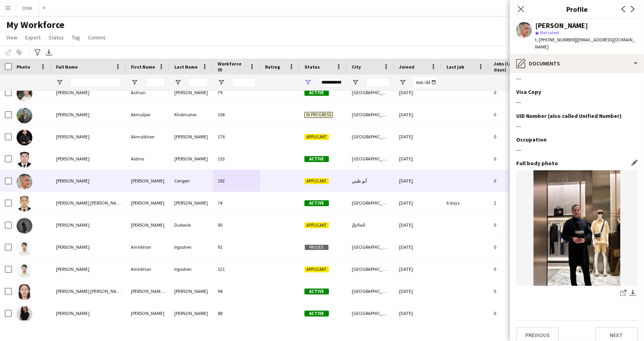  What do you see at coordinates (24, 115) in the screenshot?
I see `img: Akmaljon Kholmatov` at bounding box center [24, 115].